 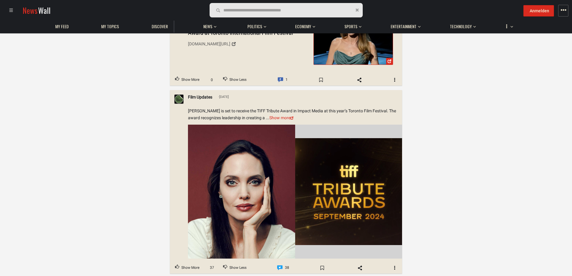 What do you see at coordinates (287, 268) in the screenshot?
I see `span: 38` at bounding box center [287, 268].